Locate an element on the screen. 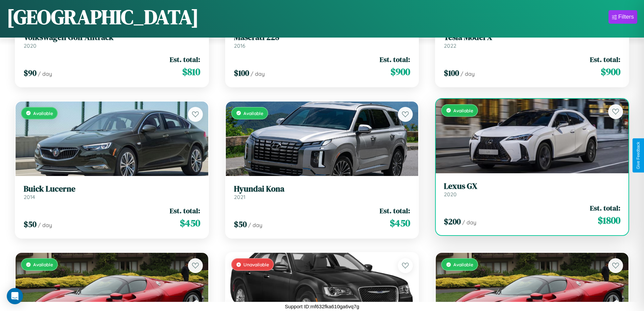 This screenshot has width=644, height=311. span: 2016 is located at coordinates (240, 46).